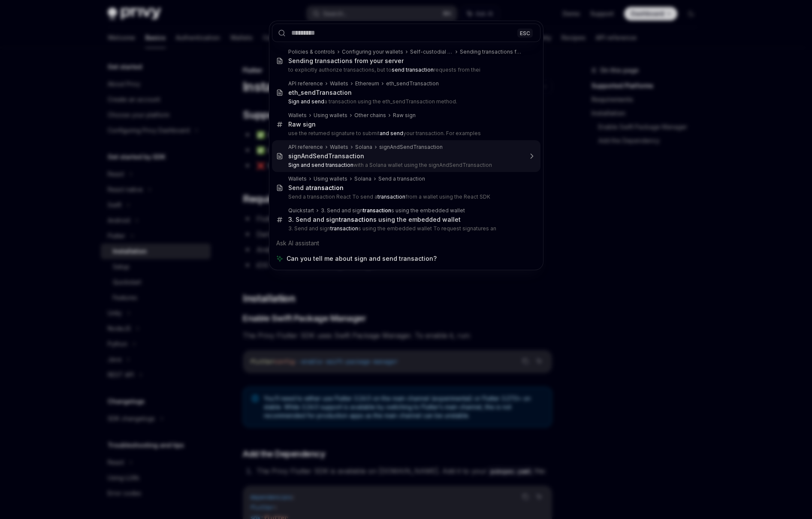 The image size is (812, 519). Describe the element at coordinates (361, 258) in the screenshot. I see `span: Can you tell me about sign and send transaction?` at that location.